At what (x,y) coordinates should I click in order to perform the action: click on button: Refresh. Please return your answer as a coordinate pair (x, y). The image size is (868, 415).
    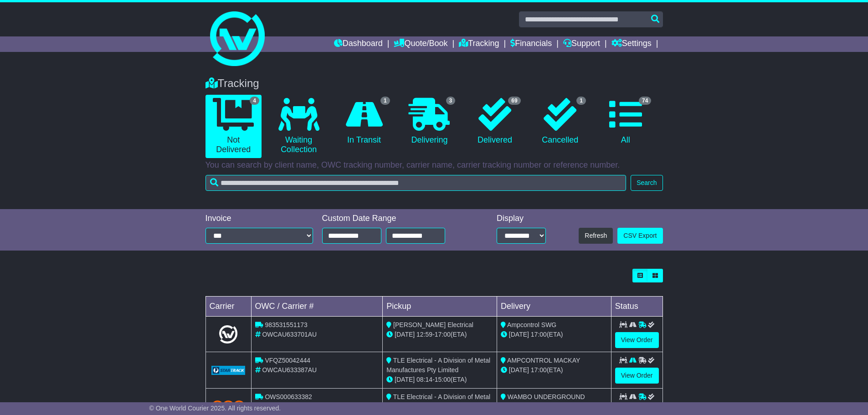
    Looking at the image, I should click on (595, 235).